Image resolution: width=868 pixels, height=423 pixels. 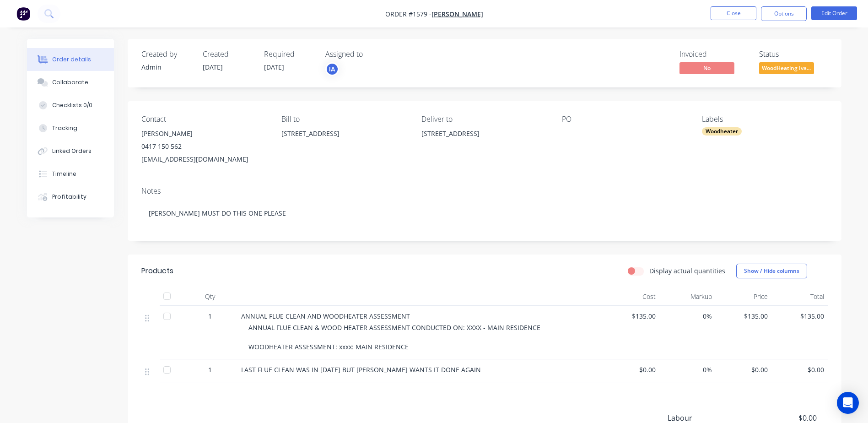 I want to click on button: Profitability, so click(x=71, y=197).